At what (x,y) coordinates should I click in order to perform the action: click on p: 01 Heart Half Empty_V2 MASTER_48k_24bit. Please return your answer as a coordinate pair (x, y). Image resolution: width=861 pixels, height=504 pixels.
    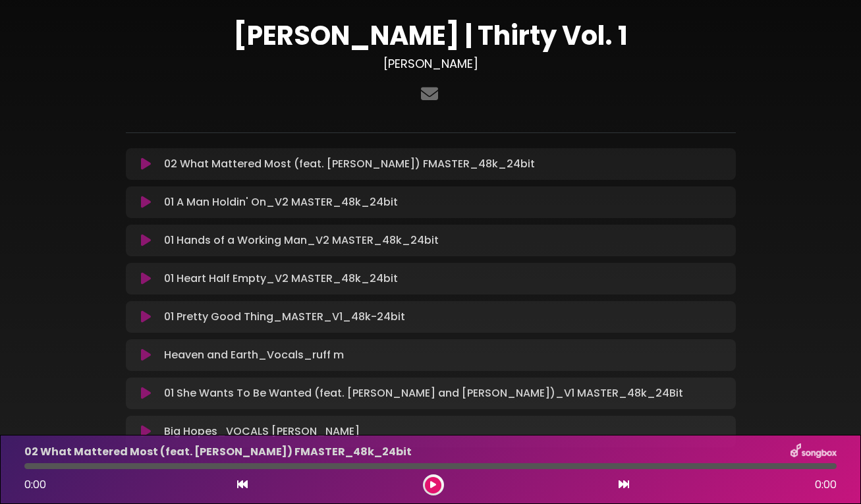
    Looking at the image, I should click on (281, 279).